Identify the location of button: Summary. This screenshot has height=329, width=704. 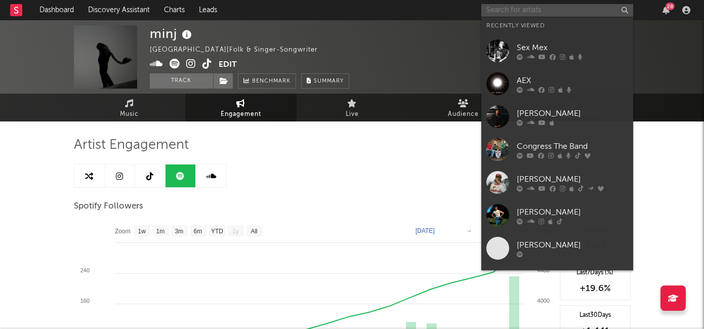
(325, 81).